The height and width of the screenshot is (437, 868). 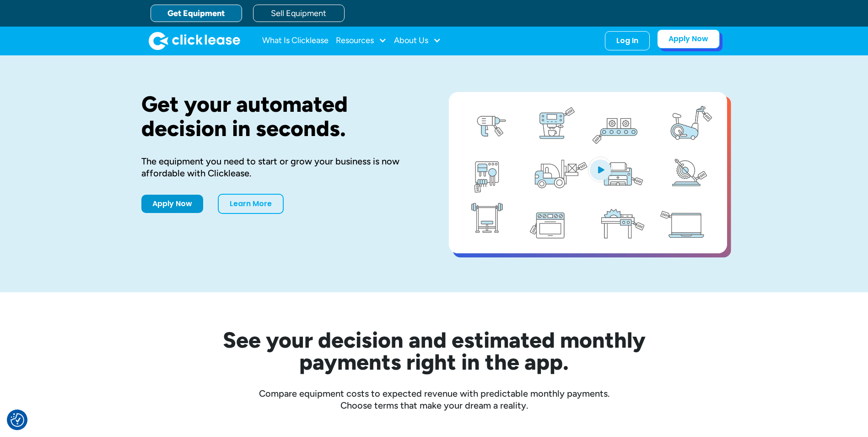 I want to click on div: The equipment you need to start or grow your business is now affordable with Clicklease., so click(x=280, y=167).